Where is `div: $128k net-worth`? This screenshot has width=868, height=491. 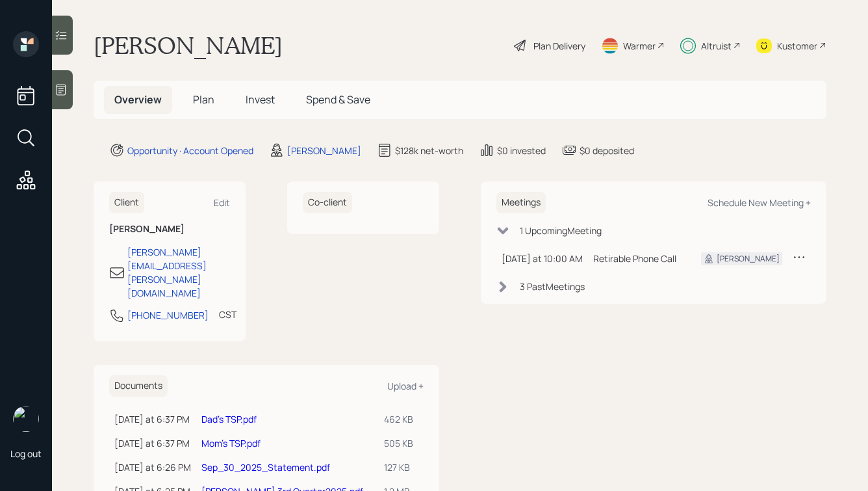 div: $128k net-worth is located at coordinates (429, 151).